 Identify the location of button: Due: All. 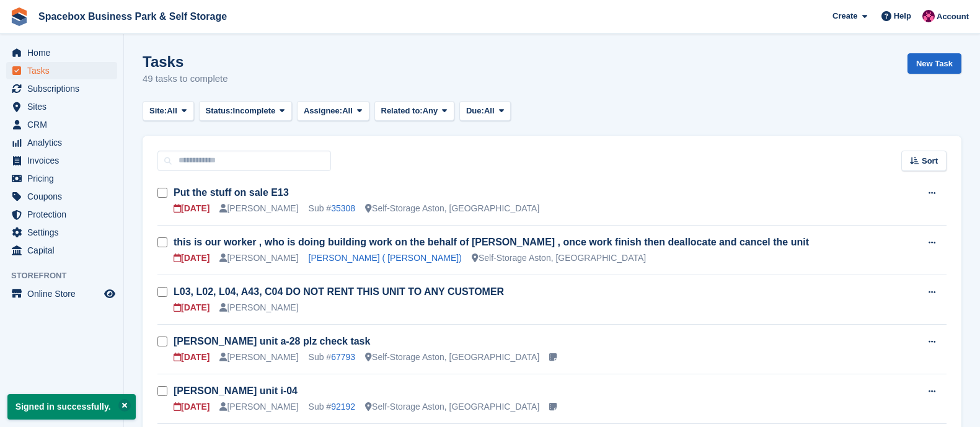
(484, 111).